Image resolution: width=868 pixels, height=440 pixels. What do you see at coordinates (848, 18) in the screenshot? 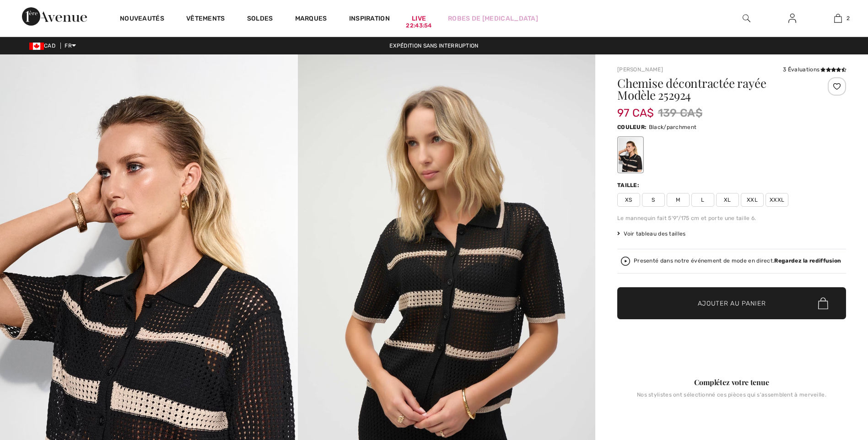
I see `span: 2` at bounding box center [848, 18].